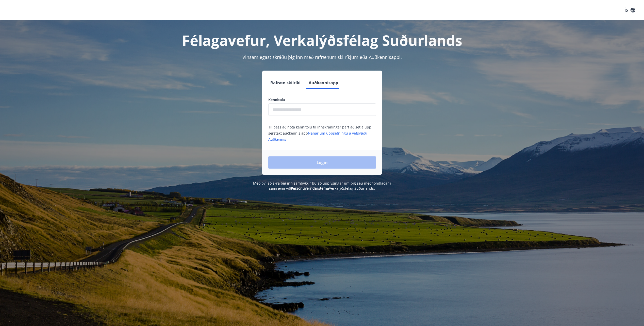  Describe the element at coordinates (322, 100) in the screenshot. I see `label: Kennitala` at that location.